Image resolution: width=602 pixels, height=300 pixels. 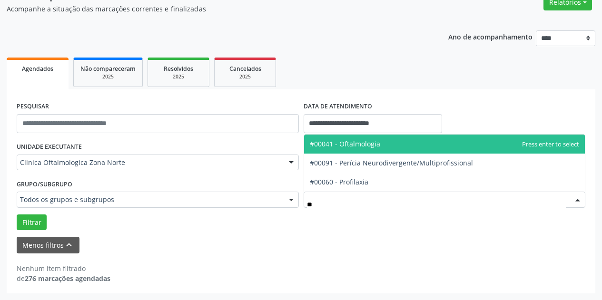 I want to click on span: Todos os grupos e subgrupos, so click(x=149, y=200).